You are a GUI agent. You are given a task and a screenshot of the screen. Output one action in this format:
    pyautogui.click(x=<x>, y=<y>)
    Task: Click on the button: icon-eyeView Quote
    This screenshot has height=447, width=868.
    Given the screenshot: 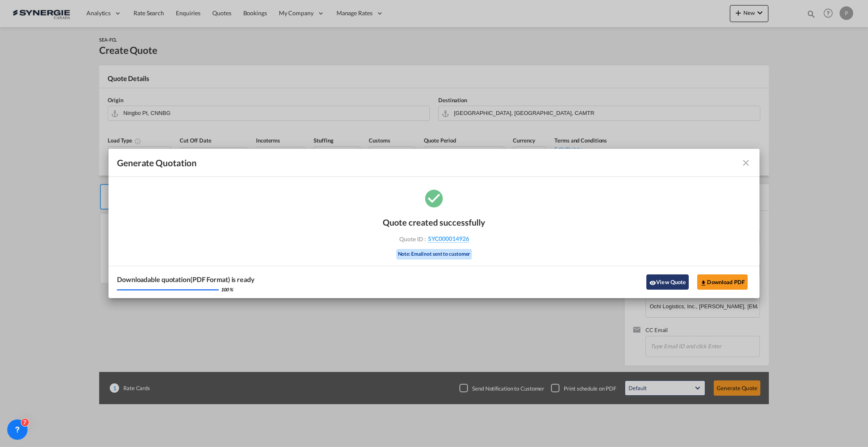 What is the action you would take?
    pyautogui.click(x=668, y=282)
    